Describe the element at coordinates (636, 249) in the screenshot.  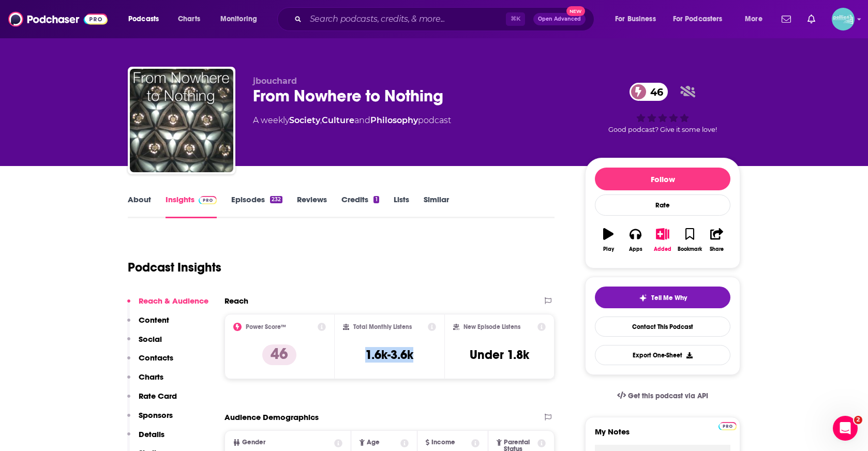
I see `div: Apps` at that location.